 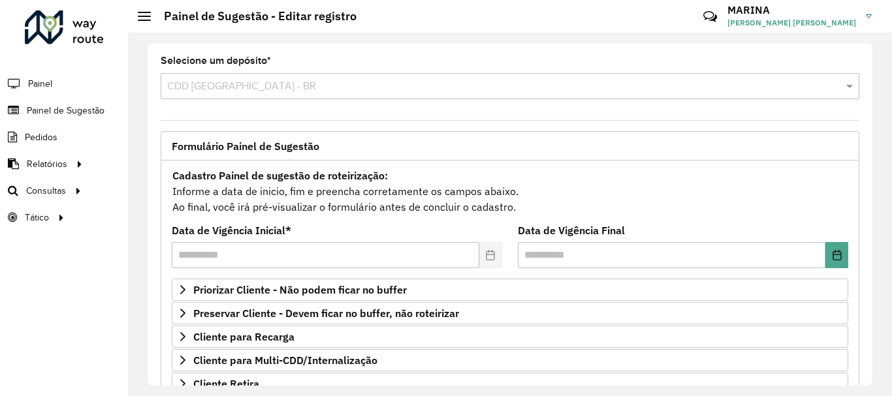 I want to click on label: Selecione um depósito, so click(x=215, y=61).